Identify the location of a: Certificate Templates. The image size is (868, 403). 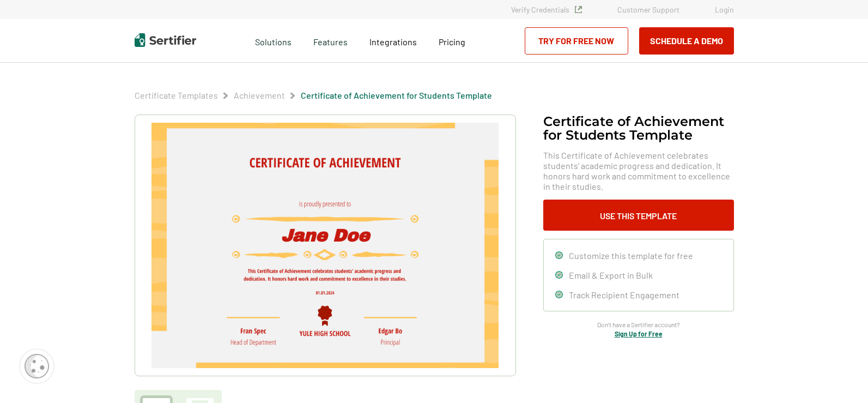
(176, 95).